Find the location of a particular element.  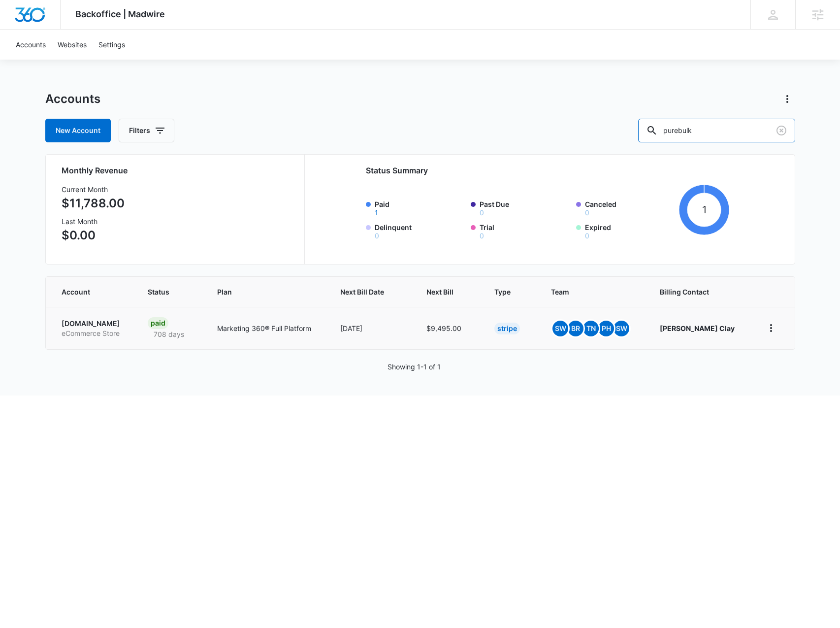

p: $11,788.00 is located at coordinates (93, 203).